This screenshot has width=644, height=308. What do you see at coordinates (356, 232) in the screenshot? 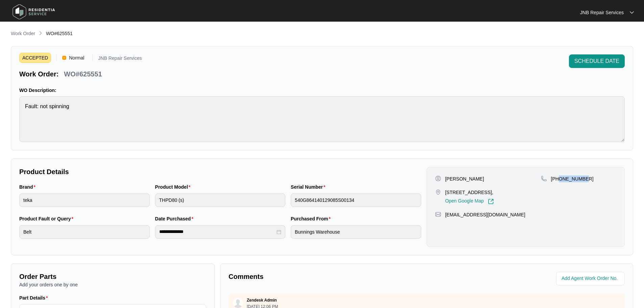
I see `input: Purchased From` at bounding box center [356, 232].